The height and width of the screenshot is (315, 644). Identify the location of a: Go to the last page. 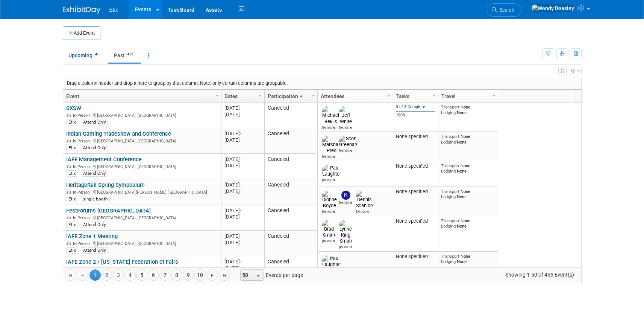
(224, 275).